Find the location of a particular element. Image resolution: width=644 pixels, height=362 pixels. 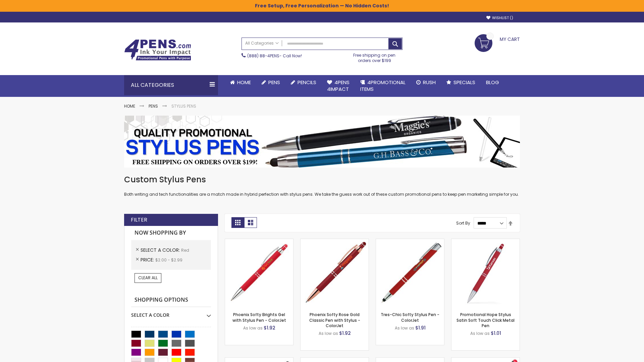

span: 4Pens 4impact is located at coordinates (338, 86).